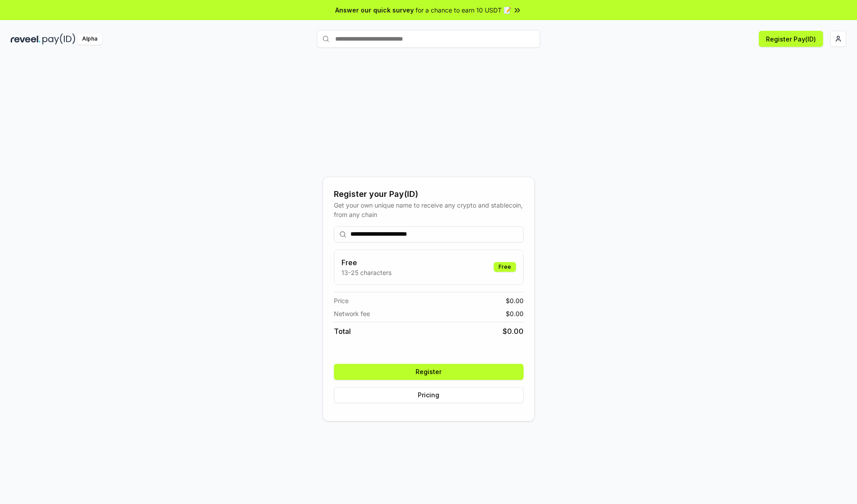 Image resolution: width=857 pixels, height=504 pixels. I want to click on span: for a chance to earn 10 USDT 📝, so click(463, 10).